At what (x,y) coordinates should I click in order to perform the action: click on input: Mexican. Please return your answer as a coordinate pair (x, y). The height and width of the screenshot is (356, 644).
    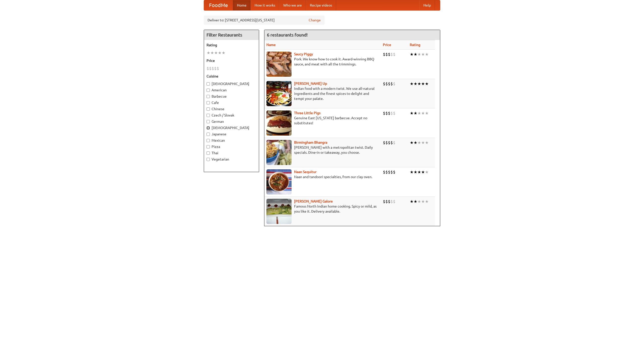
    Looking at the image, I should click on (208, 140).